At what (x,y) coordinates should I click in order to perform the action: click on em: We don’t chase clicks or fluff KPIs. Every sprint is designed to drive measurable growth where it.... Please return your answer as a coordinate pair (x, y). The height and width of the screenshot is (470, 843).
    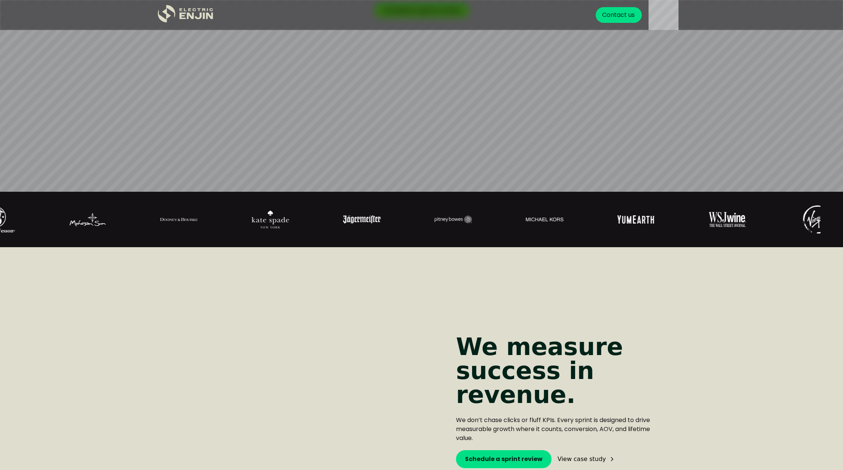
    Looking at the image, I should click on (553, 429).